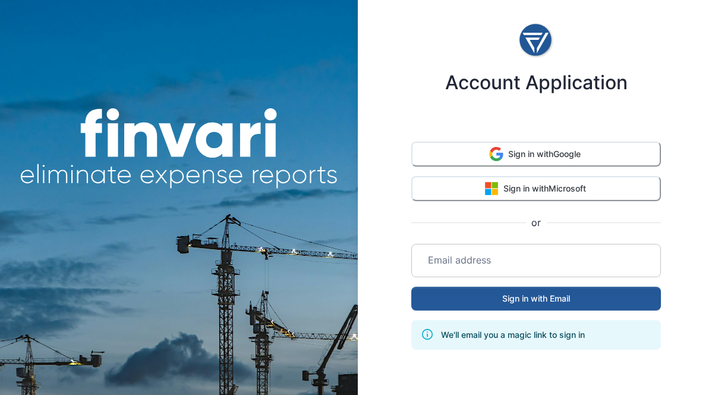 This screenshot has width=715, height=395. I want to click on div: We'll email you a magic link to sign in, so click(513, 335).